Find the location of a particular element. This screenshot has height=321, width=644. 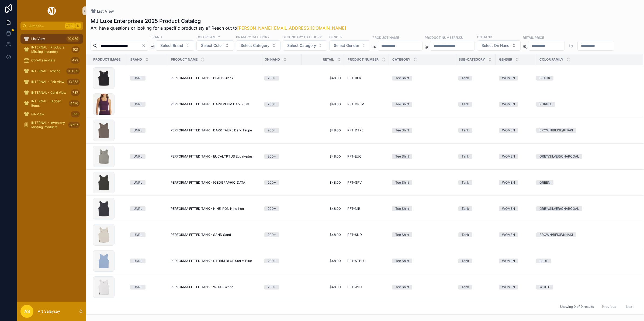

span: PFT-BLK is located at coordinates (354, 78).